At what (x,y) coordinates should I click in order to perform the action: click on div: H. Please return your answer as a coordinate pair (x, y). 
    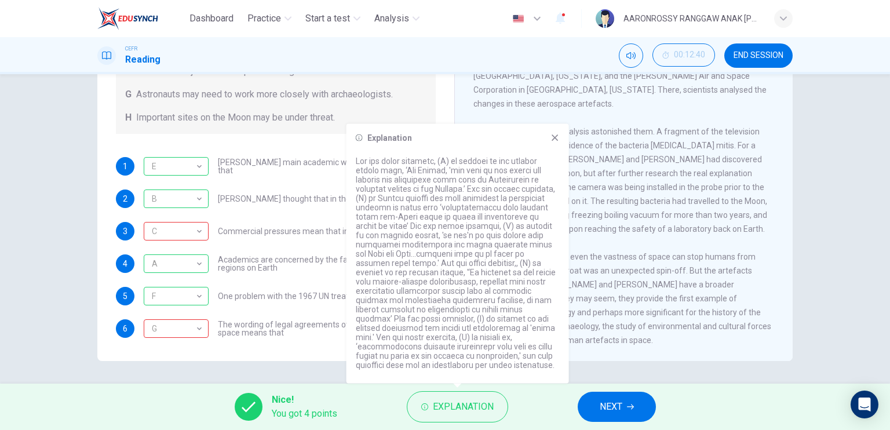
    Looking at the image, I should click on (176, 231).